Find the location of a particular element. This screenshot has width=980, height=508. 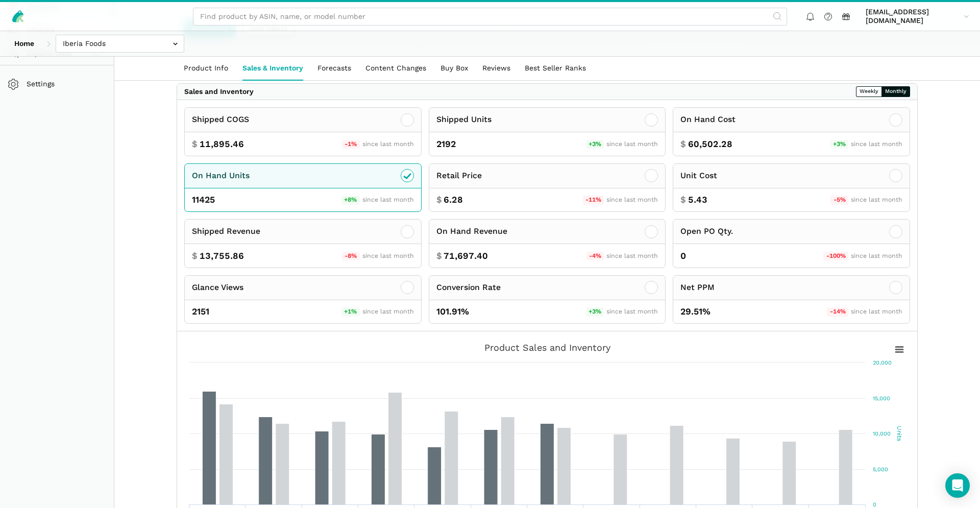

div: Conversion Rate is located at coordinates (468, 288).